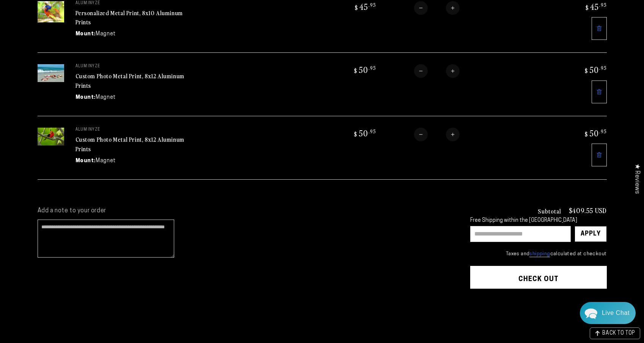 The width and height of the screenshot is (644, 343). What do you see at coordinates (437, 8) in the screenshot?
I see `input: Quantity for Personalized Metal Print, 8x10 Aluminum Prints` at bounding box center [437, 8].